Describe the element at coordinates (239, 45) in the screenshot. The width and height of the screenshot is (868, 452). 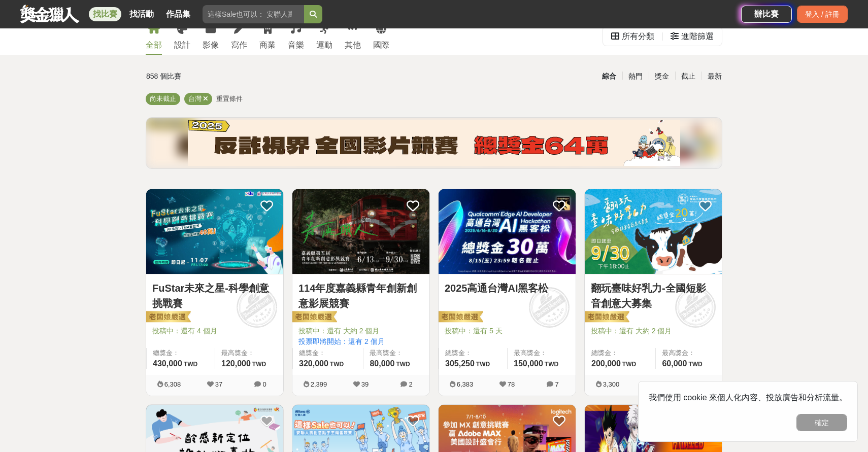
I see `div: 寫作` at that location.